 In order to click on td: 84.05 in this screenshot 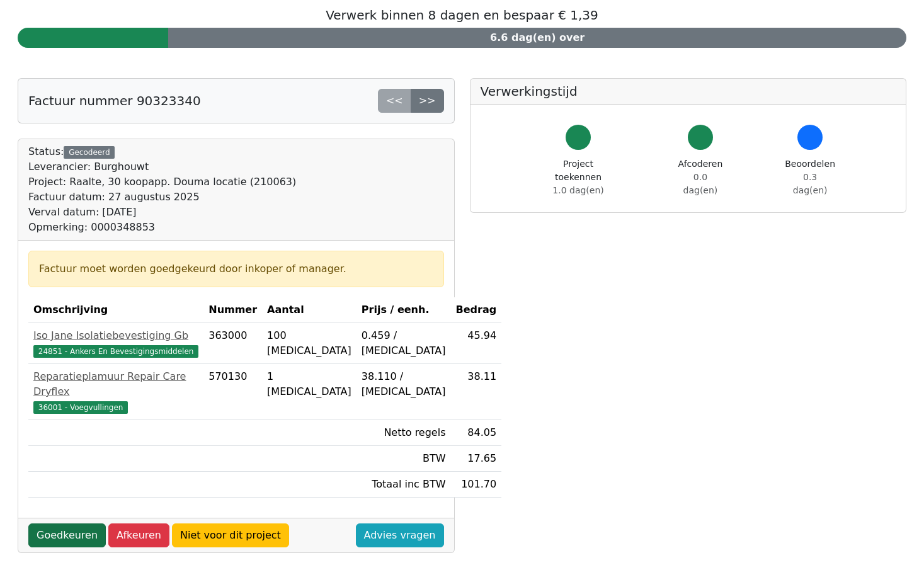, I will do `click(475, 433)`.